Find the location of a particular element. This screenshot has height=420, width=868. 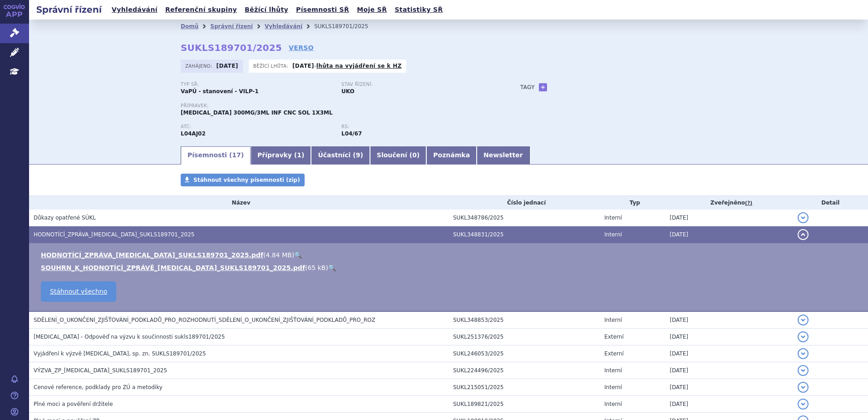

a: Referenční skupiny is located at coordinates (201, 10).